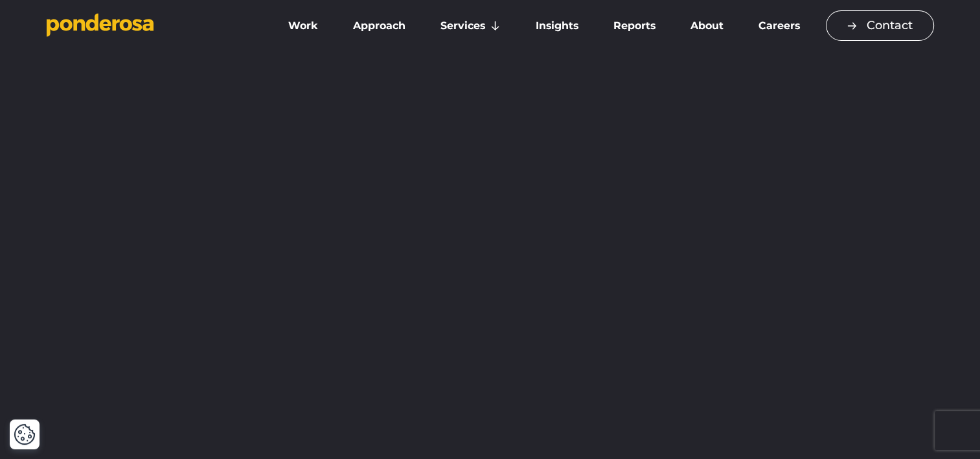  I want to click on a: Contact, so click(879, 25).